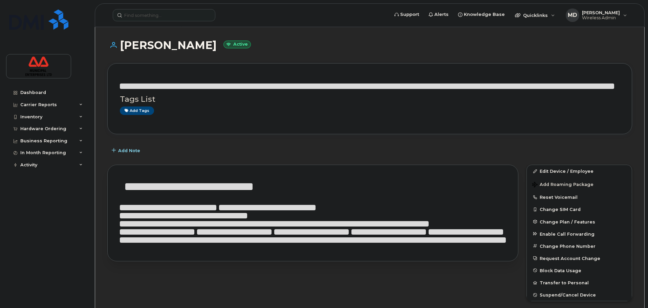 This screenshot has height=308, width=648. What do you see at coordinates (579, 246) in the screenshot?
I see `button: Change Phone Number` at bounding box center [579, 246].